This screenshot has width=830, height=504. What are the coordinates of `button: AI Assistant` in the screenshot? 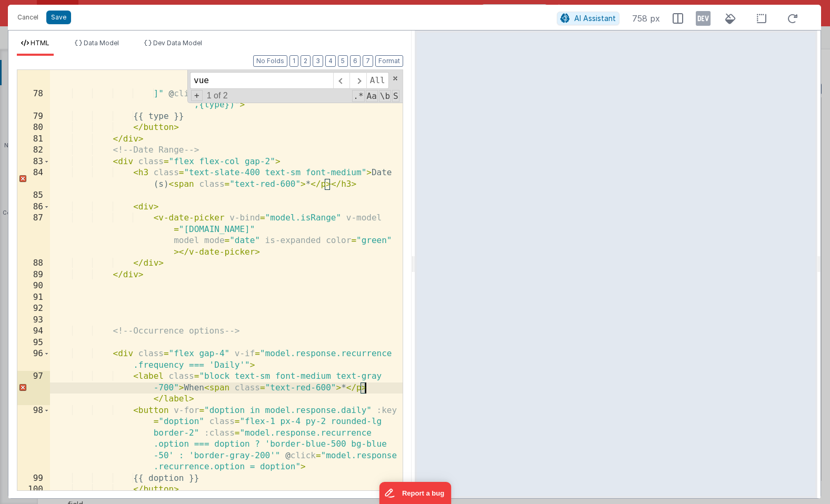 It's located at (588, 18).